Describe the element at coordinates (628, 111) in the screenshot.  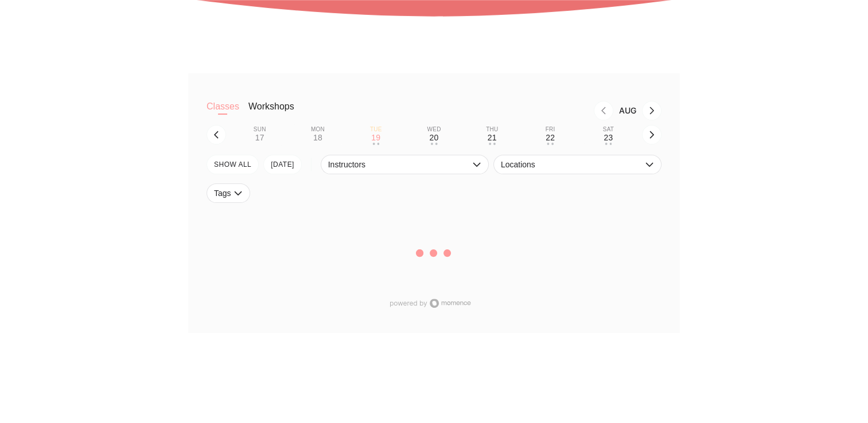
I see `div: Month Aug` at that location.